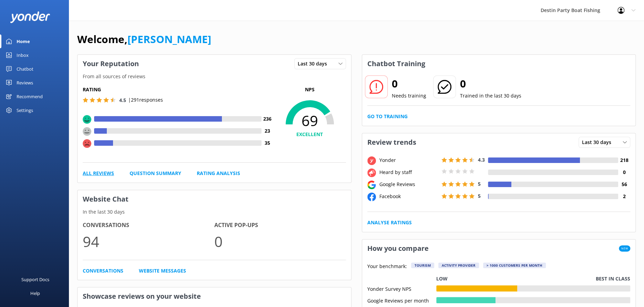 Image resolution: width=644 pixels, height=307 pixels. Describe the element at coordinates (23, 55) in the screenshot. I see `div: Inbox` at that location.